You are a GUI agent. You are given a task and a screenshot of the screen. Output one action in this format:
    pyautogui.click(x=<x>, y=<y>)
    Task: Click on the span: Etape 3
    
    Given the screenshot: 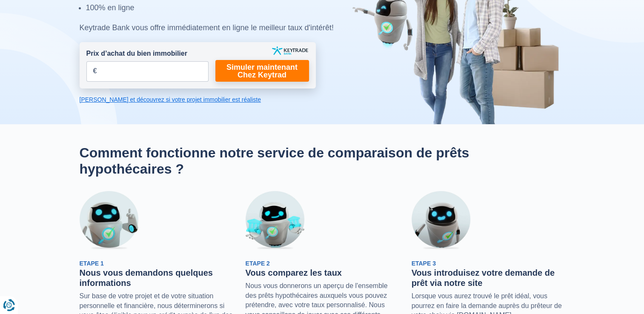 What is the action you would take?
    pyautogui.click(x=423, y=263)
    